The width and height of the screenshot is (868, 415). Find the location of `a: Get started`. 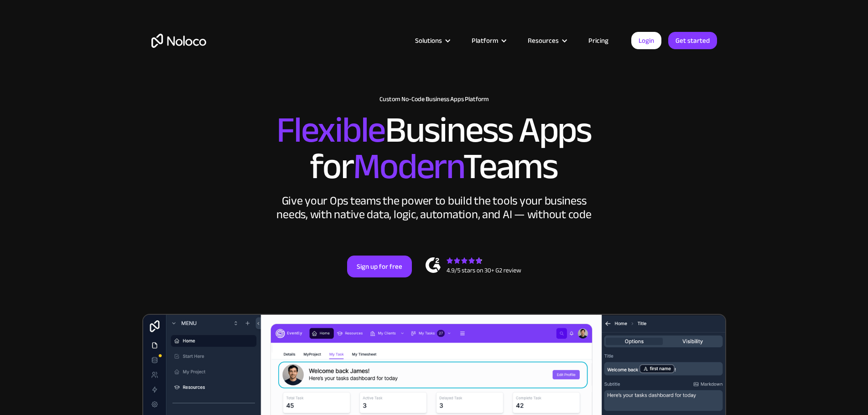

a: Get started is located at coordinates (692, 41).